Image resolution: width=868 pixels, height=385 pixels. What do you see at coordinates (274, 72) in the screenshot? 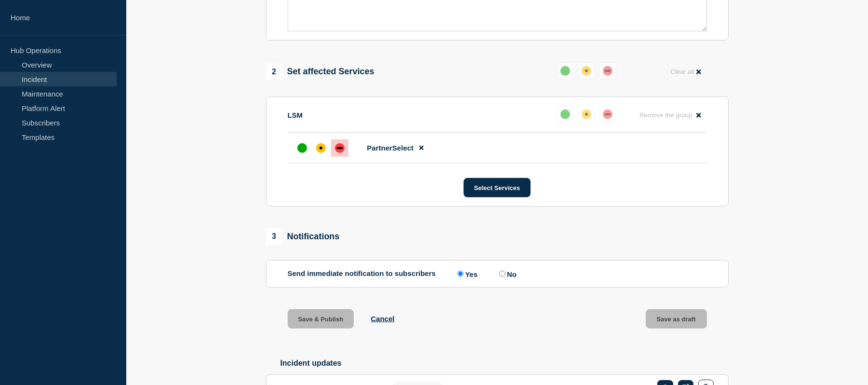
I see `span: 2` at bounding box center [274, 72].